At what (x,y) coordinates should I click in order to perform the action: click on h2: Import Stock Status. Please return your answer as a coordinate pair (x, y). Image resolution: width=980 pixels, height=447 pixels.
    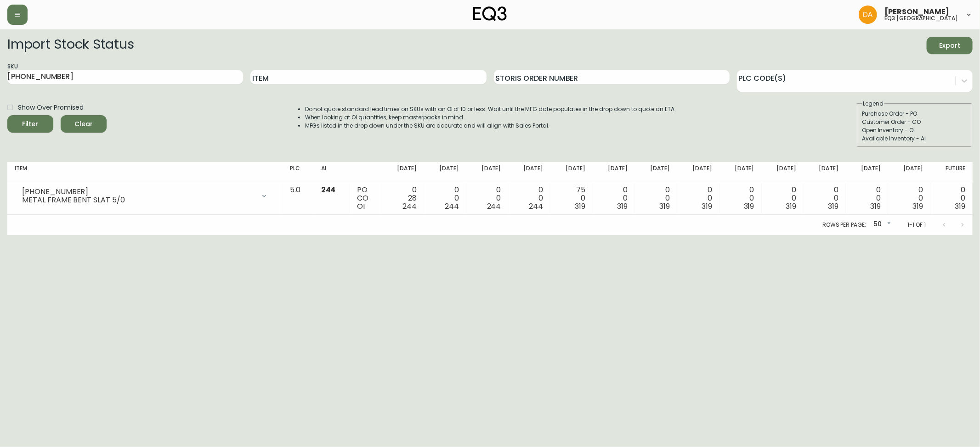
    Looking at the image, I should click on (70, 45).